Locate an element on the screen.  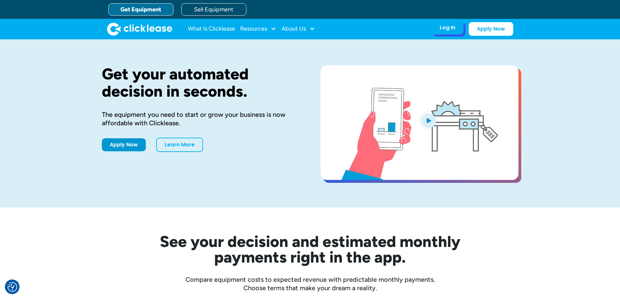
a: Learn More is located at coordinates (180, 145).